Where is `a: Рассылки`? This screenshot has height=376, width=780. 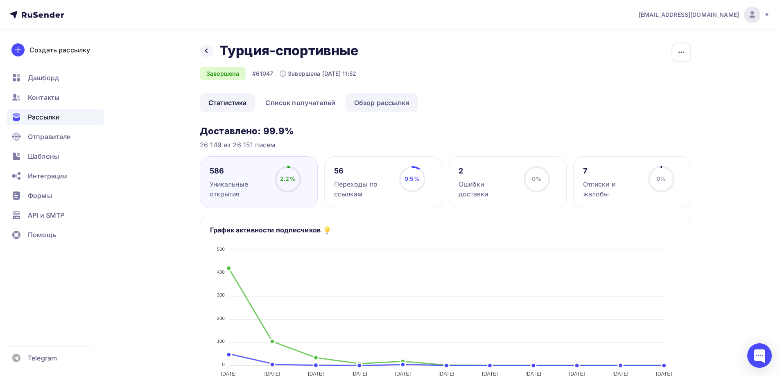 a: Рассылки is located at coordinates (55, 117).